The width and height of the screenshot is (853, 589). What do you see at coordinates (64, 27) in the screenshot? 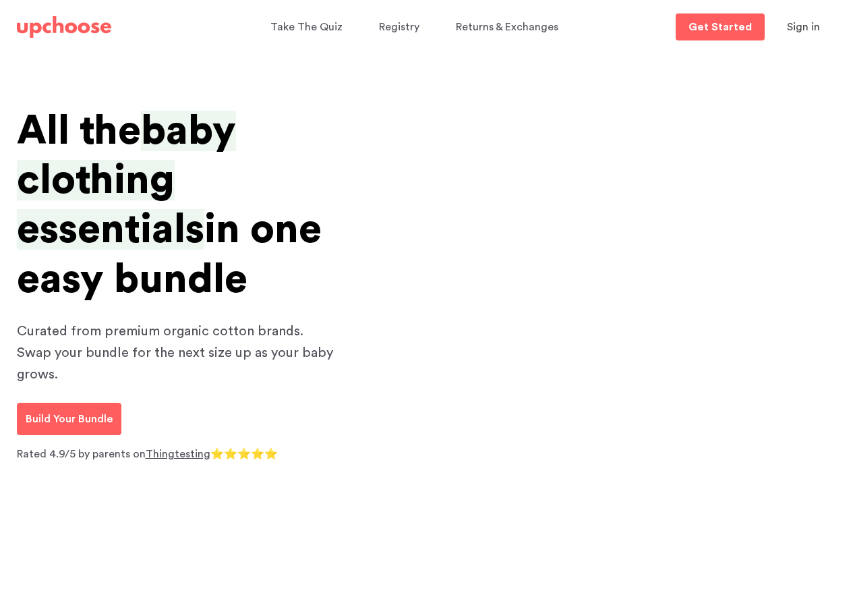
I see `a: UpChoose` at bounding box center [64, 27].